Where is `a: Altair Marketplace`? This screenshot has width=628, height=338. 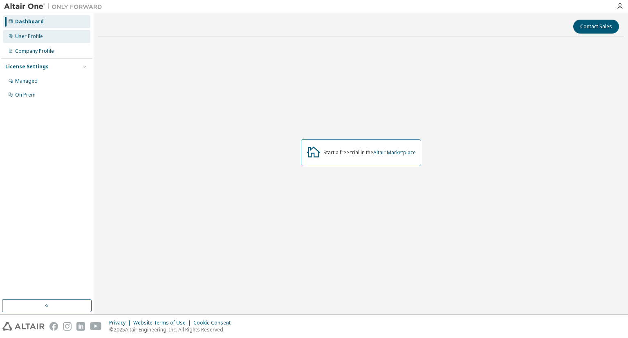 a: Altair Marketplace is located at coordinates (394, 152).